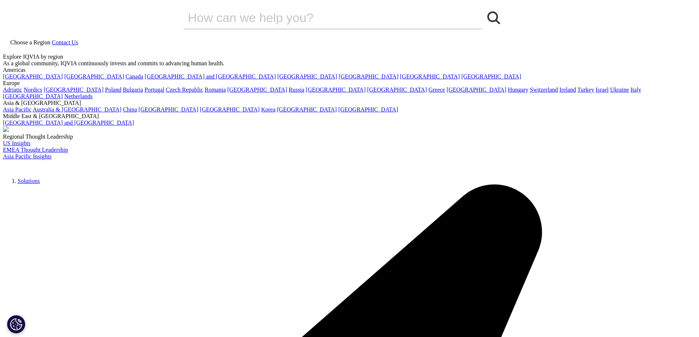 This screenshot has height=337, width=699. Describe the element at coordinates (133, 90) in the screenshot. I see `a: Bulgaria` at that location.